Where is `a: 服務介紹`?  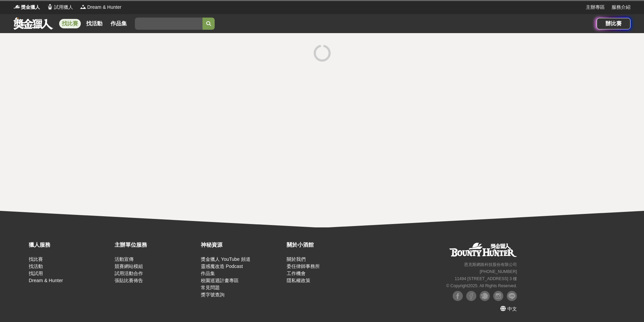
a: 服務介紹 is located at coordinates (621, 7).